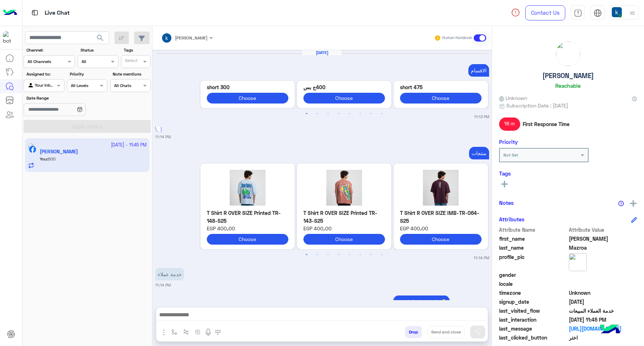 This screenshot has height=346, width=644. What do you see at coordinates (248, 217) in the screenshot?
I see `p: T Shirt R OVER SIZE Printed TR-148-S25` at bounding box center [248, 217].